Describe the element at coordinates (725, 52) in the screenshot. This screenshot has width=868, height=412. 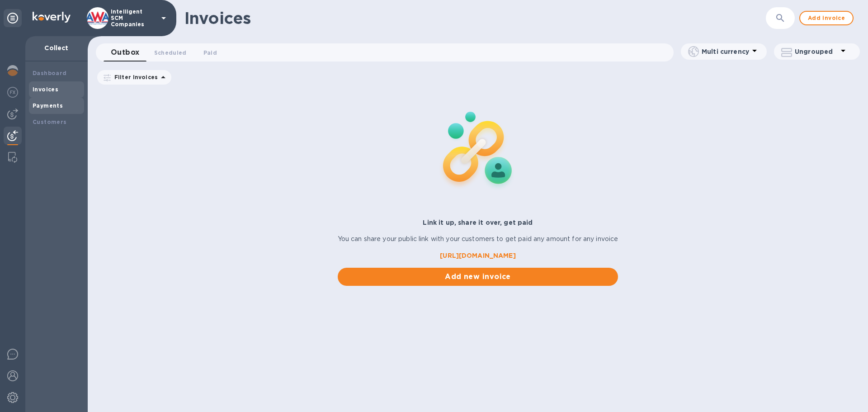
I see `p: Multi currency` at that location.